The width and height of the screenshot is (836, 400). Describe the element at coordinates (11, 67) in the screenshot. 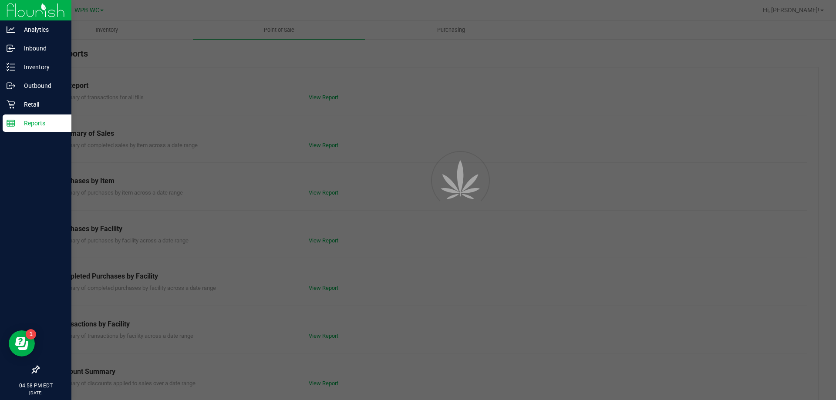

I see `inline-svg: Inventory` at that location.